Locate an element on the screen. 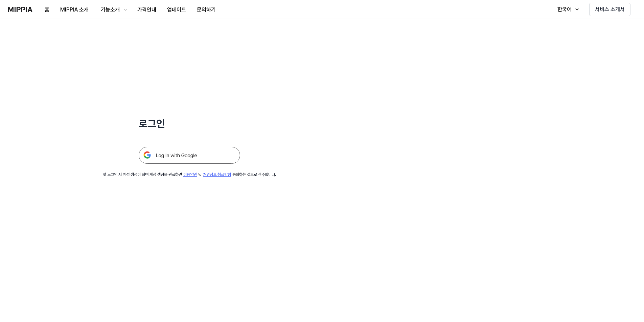 The height and width of the screenshot is (322, 644). a: 이용약관 is located at coordinates (190, 175).